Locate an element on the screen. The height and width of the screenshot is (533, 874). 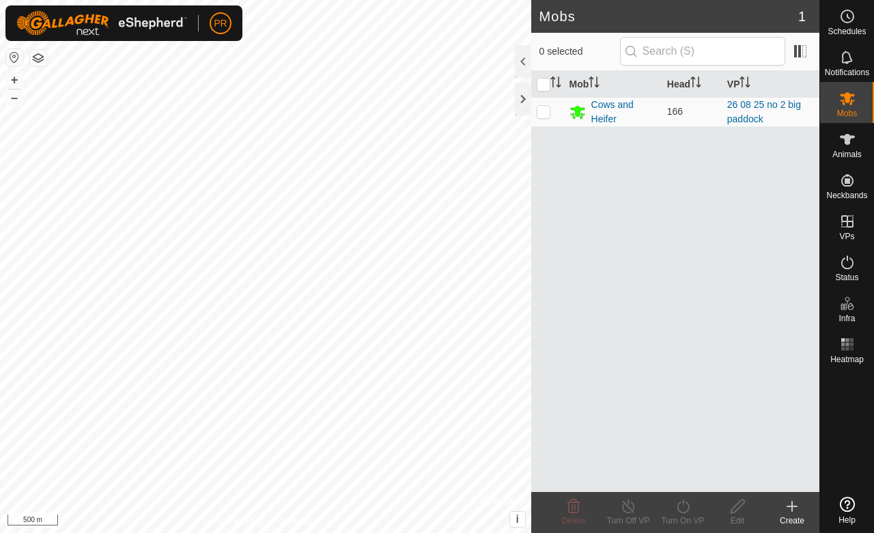
span: Heatmap is located at coordinates (847, 359).